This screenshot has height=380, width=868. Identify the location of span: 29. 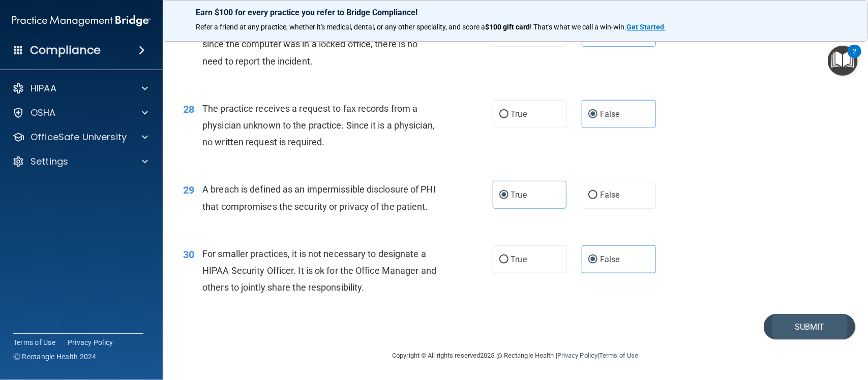
(189, 190).